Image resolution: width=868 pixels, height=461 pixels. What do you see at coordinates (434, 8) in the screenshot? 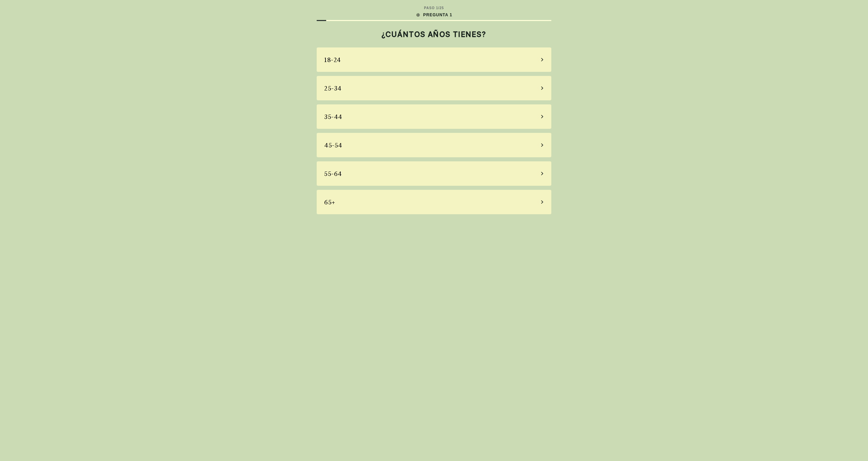
I see `div: PASO 1 / 25` at bounding box center [434, 8].